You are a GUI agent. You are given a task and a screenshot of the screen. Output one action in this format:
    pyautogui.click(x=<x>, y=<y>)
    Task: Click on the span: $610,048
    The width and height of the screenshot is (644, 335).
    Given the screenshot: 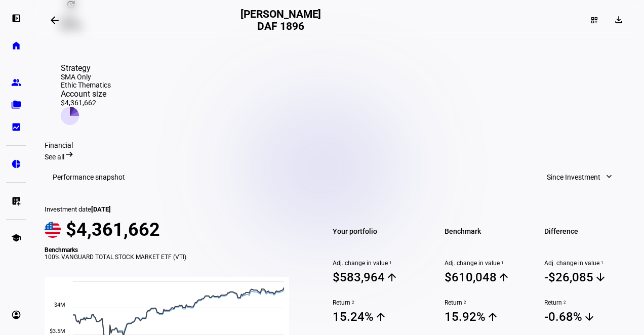 What is the action you would take?
    pyautogui.click(x=488, y=277)
    